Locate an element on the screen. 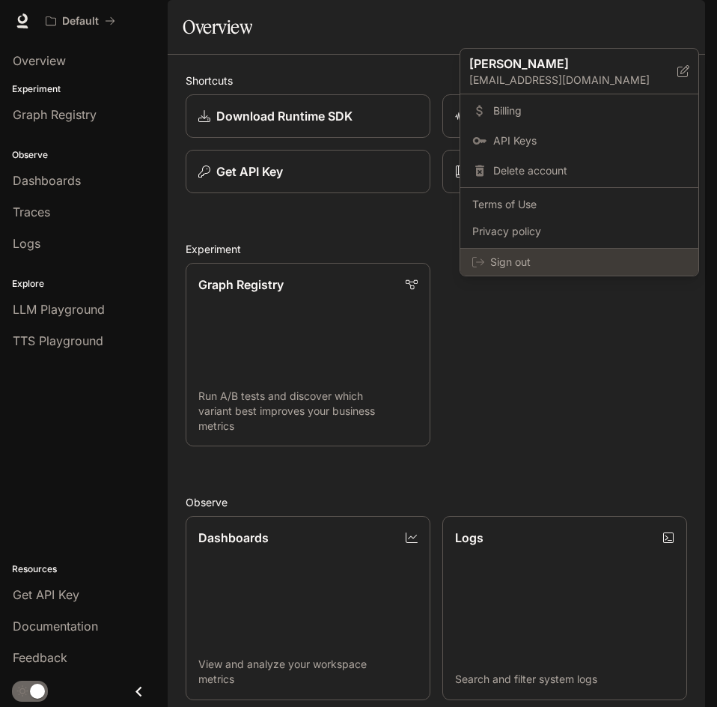 This screenshot has width=717, height=707. span: Delete account is located at coordinates (590, 171).